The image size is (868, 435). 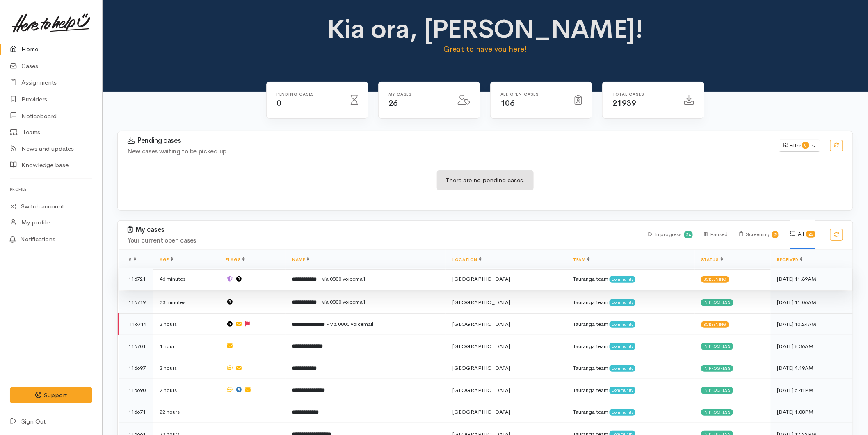 I want to click on td: 116714, so click(x=136, y=324).